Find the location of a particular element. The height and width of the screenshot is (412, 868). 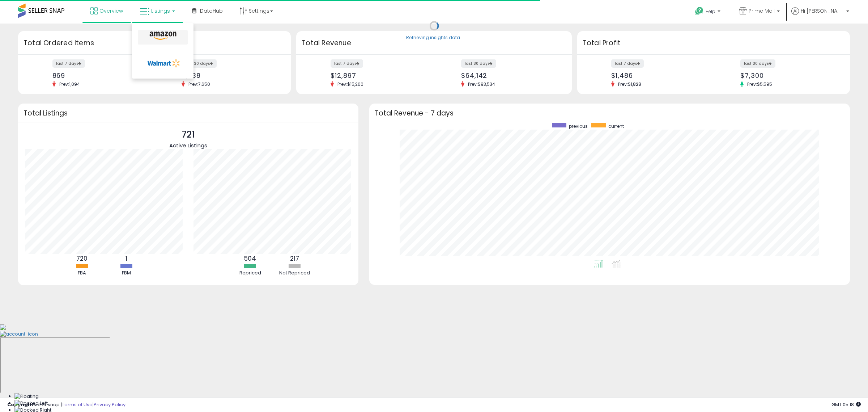

b: 1 is located at coordinates (126, 259).